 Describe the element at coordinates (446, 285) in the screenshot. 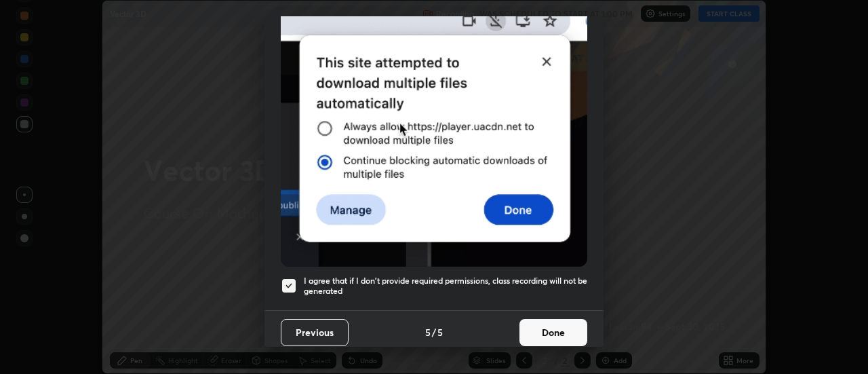

I see `h5: I agree that if I don't provide required permissions, class recording will not be generated` at that location.